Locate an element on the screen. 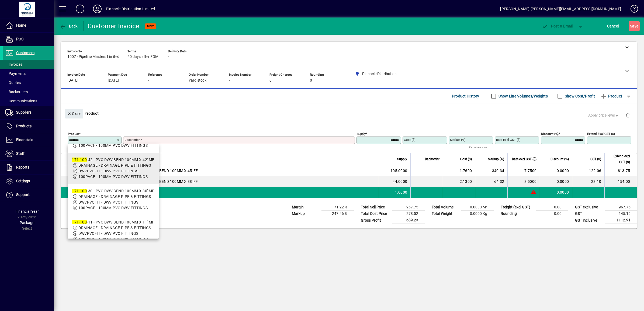 Image resolution: width=644 pixels, height=311 pixels. app-page-header-button: Close is located at coordinates (74, 113).